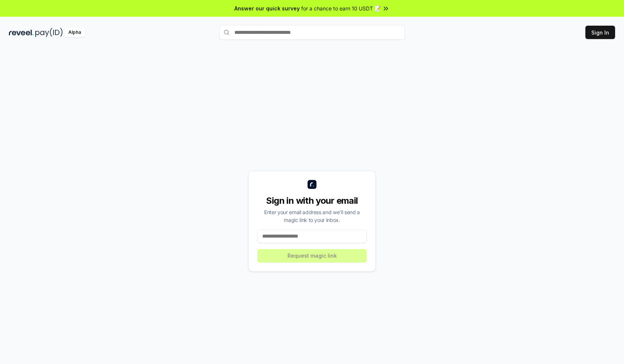  Describe the element at coordinates (22, 32) in the screenshot. I see `img: reveel_dark` at that location.